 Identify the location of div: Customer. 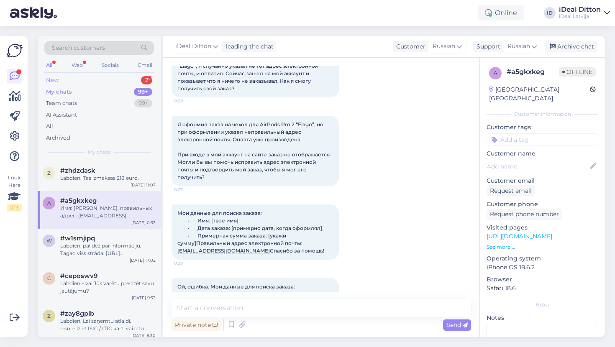
(409, 46).